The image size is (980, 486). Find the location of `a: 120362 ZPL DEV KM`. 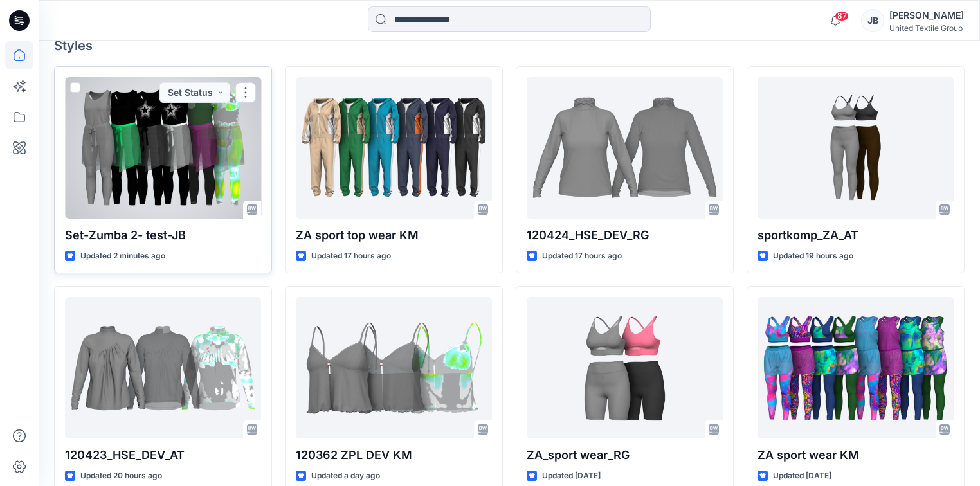

a: 120362 ZPL DEV KM is located at coordinates (393, 368).